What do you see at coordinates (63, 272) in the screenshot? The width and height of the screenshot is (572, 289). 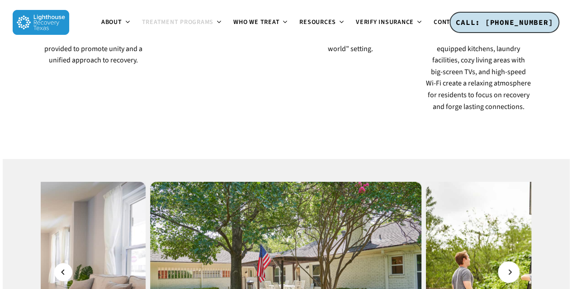 I see `button: Previous` at bounding box center [63, 272].